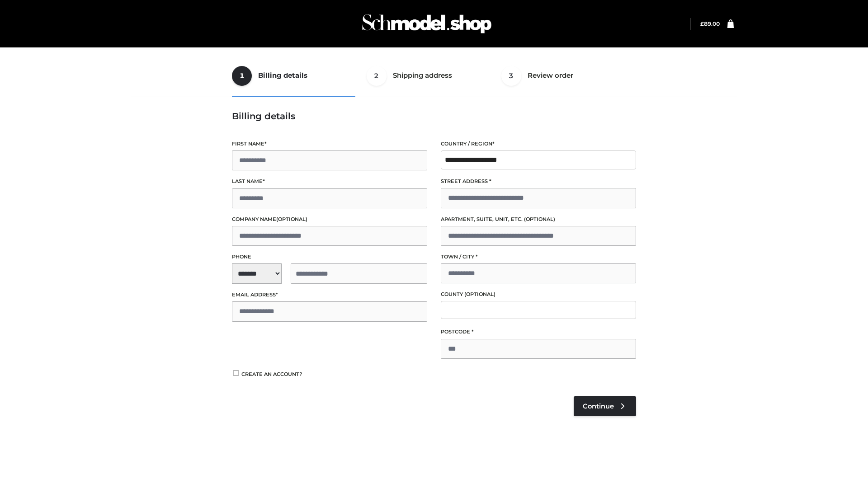  What do you see at coordinates (709, 23) in the screenshot?
I see `bdi: 89.00` at bounding box center [709, 23].